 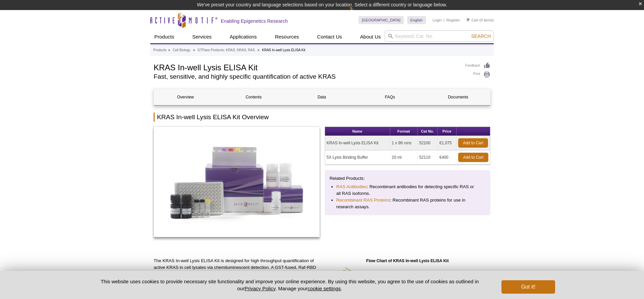 What do you see at coordinates (324, 288) in the screenshot?
I see `button: cookie settings` at bounding box center [324, 288].